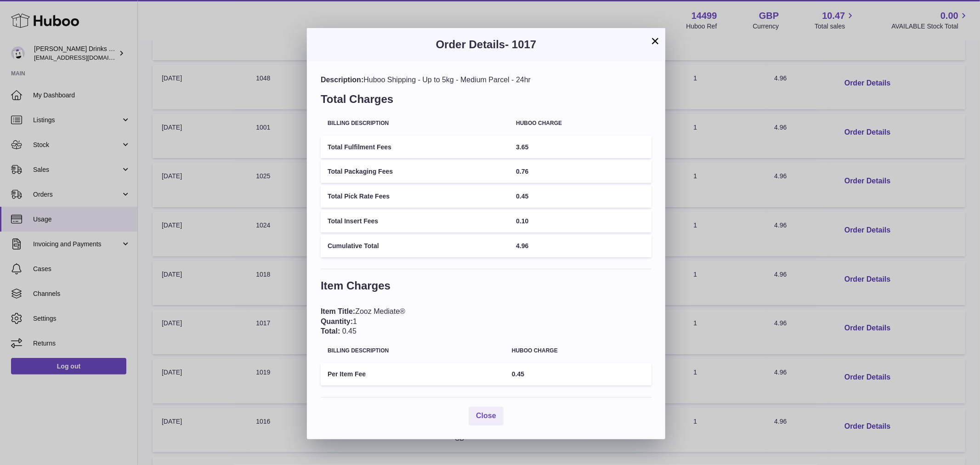  I want to click on span: Quantity:, so click(337, 321).